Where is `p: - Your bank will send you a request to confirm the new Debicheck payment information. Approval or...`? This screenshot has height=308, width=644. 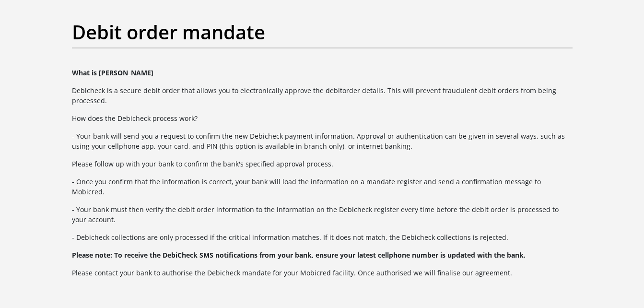 p: - Your bank will send you a request to confirm the new Debicheck payment information. Approval or... is located at coordinates (323, 141).